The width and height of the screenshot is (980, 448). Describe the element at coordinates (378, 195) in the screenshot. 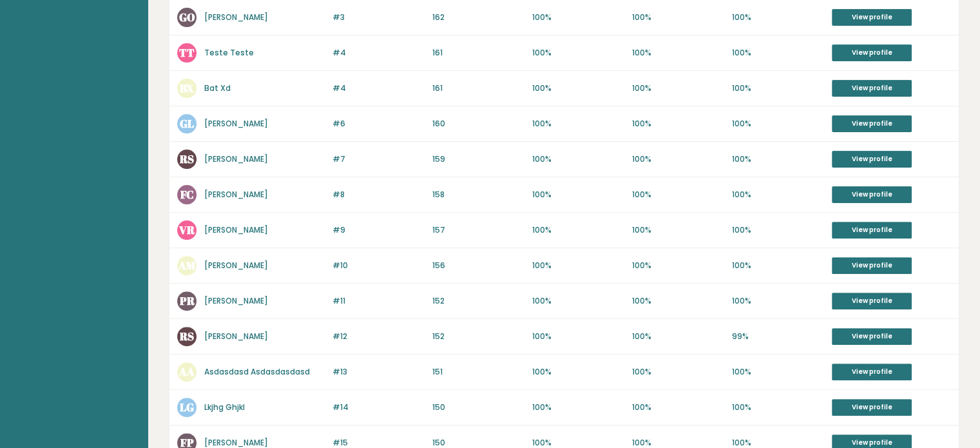

I see `p: #8` at that location.